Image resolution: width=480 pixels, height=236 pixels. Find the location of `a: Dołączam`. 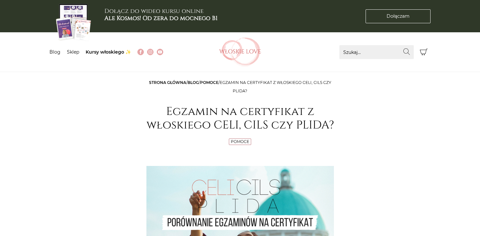

a: Dołączam is located at coordinates (398, 16).